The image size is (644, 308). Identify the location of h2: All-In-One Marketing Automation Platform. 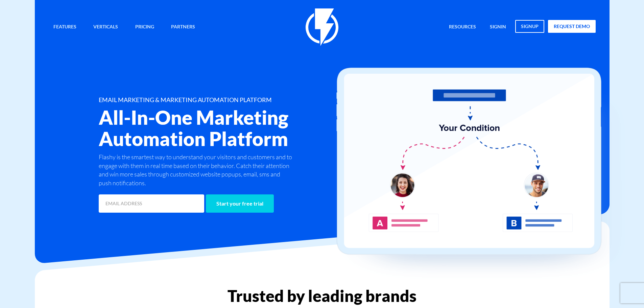
(231, 128).